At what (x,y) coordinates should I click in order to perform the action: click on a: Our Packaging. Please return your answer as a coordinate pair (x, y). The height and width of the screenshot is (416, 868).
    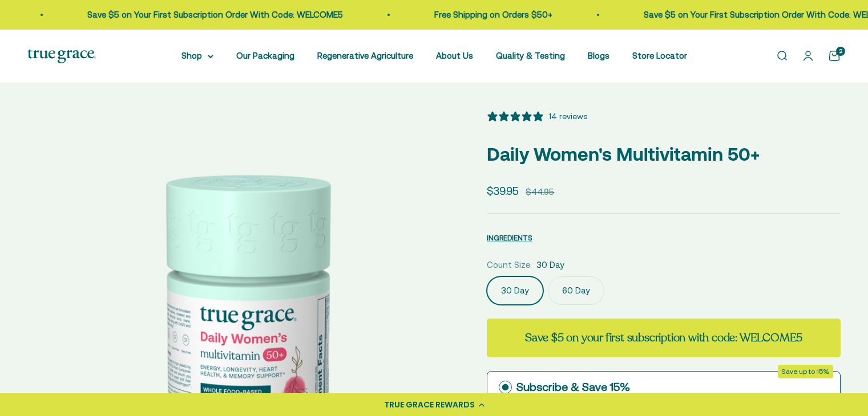
    Looking at the image, I should click on (266, 55).